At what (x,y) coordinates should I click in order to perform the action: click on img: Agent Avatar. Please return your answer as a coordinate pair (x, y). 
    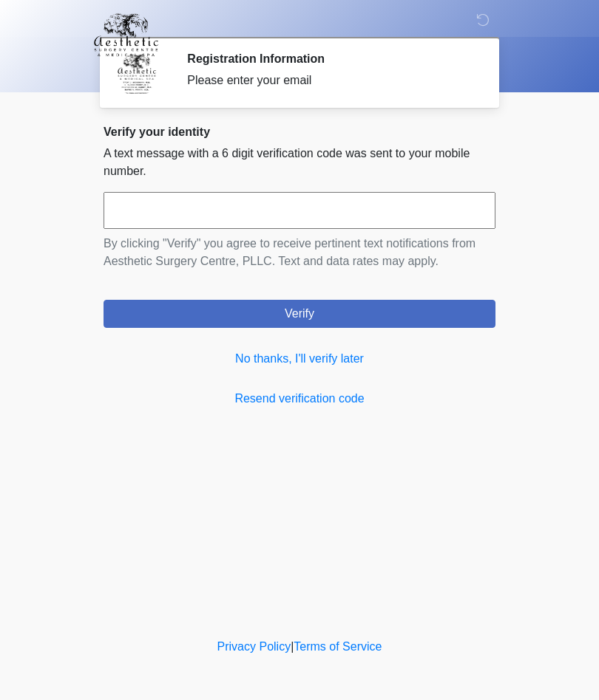
    Looking at the image, I should click on (136, 74).